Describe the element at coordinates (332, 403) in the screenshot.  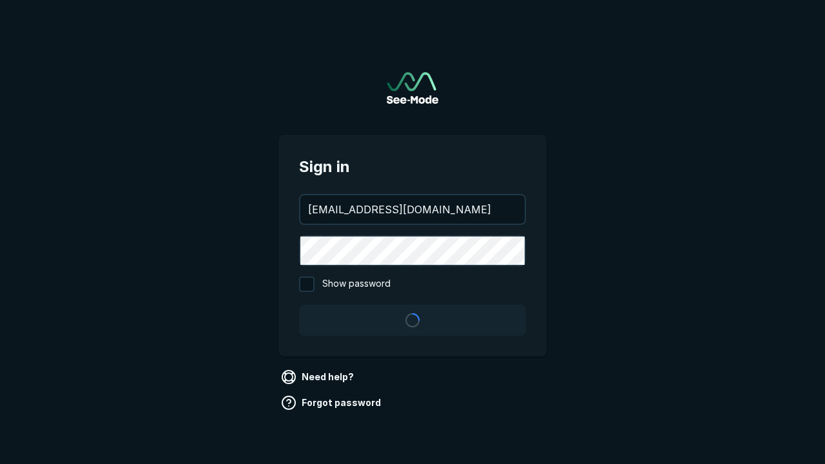
I see `a: Forgot password` at that location.